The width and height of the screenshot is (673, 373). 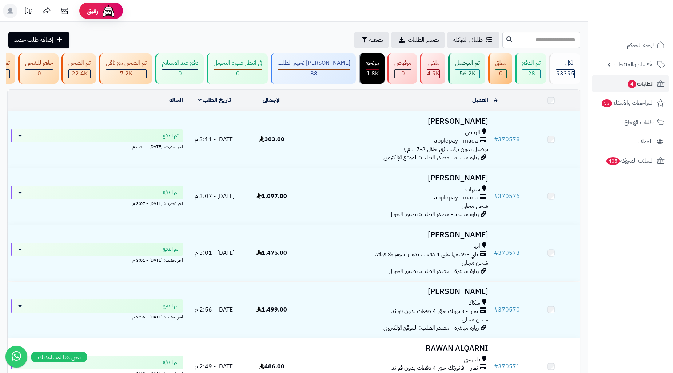 I want to click on a: إضافة طلب جديد, so click(x=39, y=40).